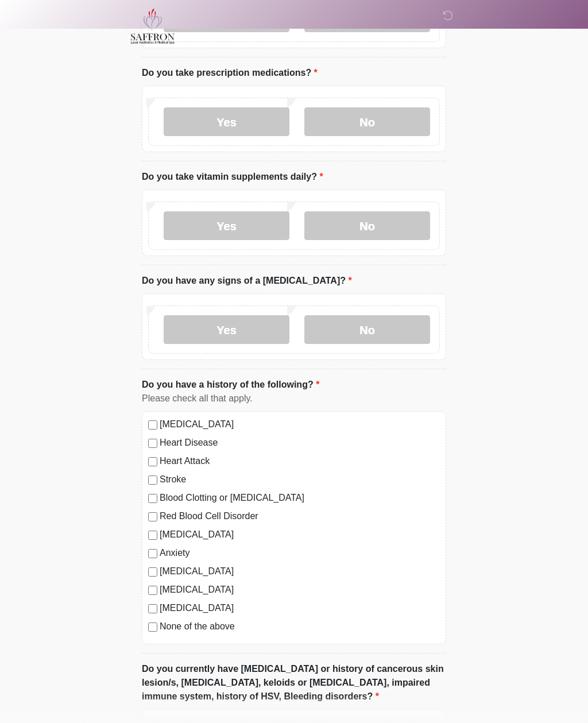  Describe the element at coordinates (153, 481) in the screenshot. I see `input: Stroke` at that location.